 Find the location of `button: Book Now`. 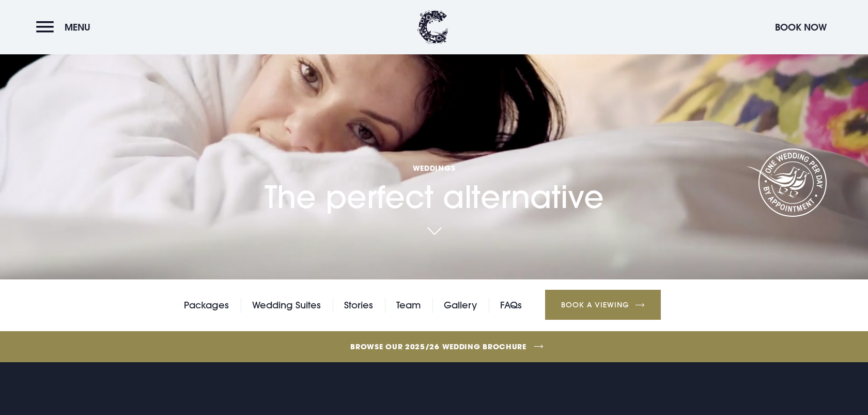

button: Book Now is located at coordinates (801, 27).